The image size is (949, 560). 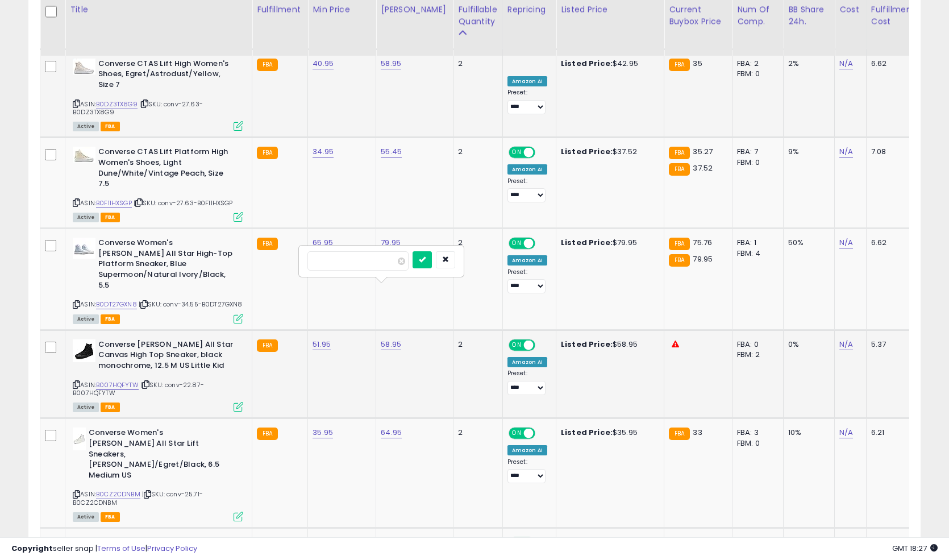 I want to click on a: 51.95, so click(x=322, y=344).